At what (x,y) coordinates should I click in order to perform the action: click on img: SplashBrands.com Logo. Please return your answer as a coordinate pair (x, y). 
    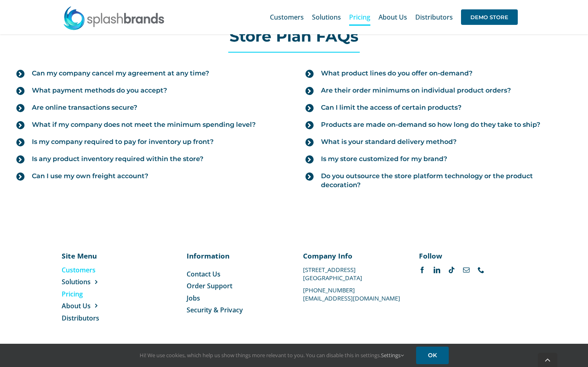
    Looking at the image, I should click on (114, 18).